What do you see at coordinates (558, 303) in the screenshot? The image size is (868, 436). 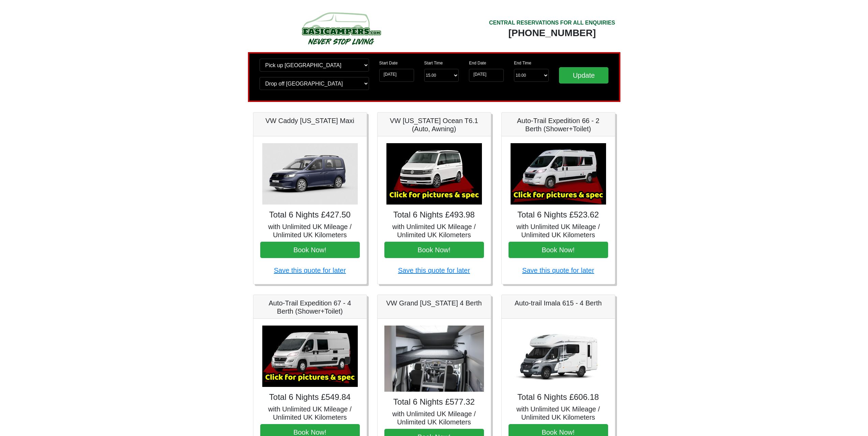 I see `h5: Auto-trail Imala 615 - 4 Berth` at bounding box center [558, 303].